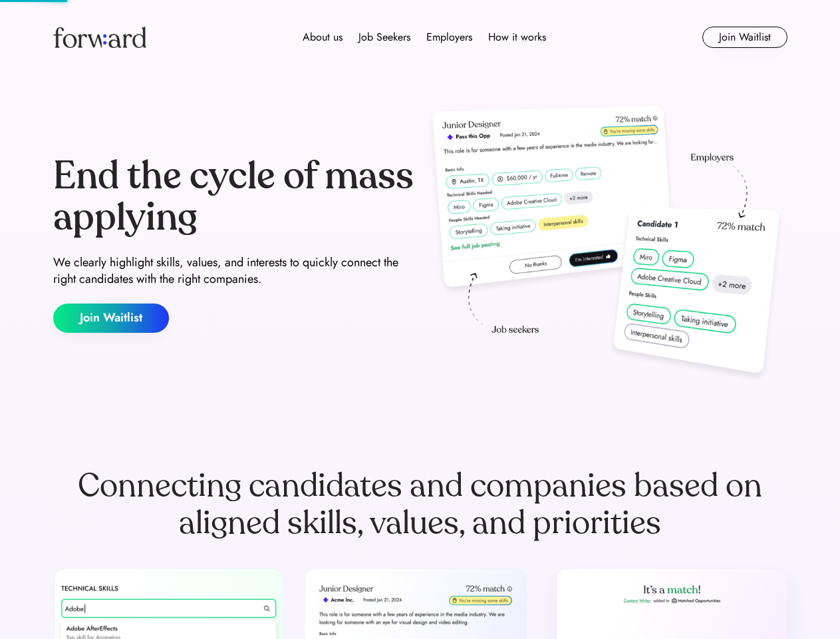  What do you see at coordinates (606, 244) in the screenshot?
I see `img: hero-image.png` at bounding box center [606, 244].